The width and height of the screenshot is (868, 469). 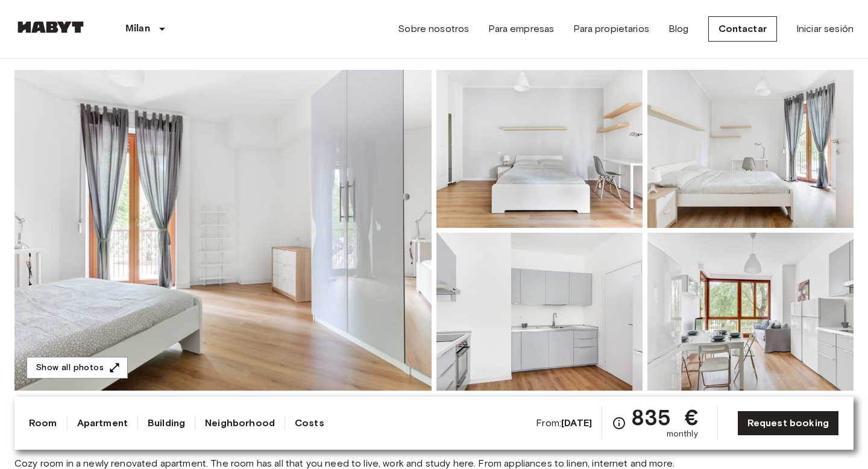 I want to click on a: Contactar, so click(x=743, y=29).